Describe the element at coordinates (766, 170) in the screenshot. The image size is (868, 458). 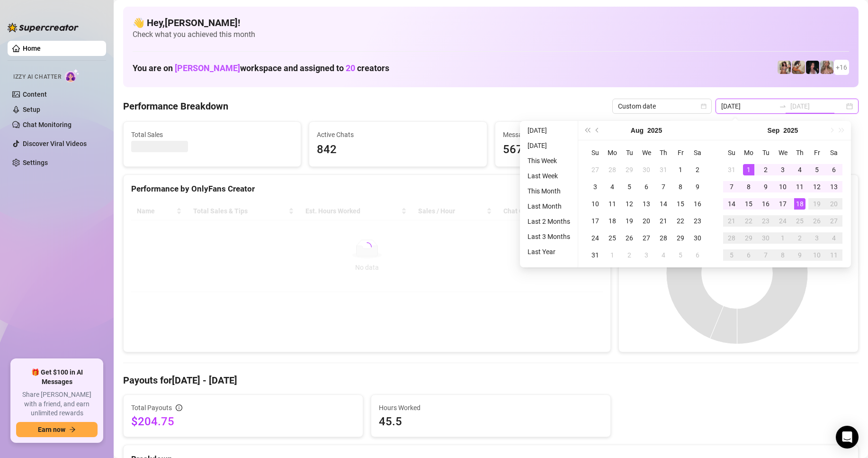
I see `td: 2025-09-02` at that location.